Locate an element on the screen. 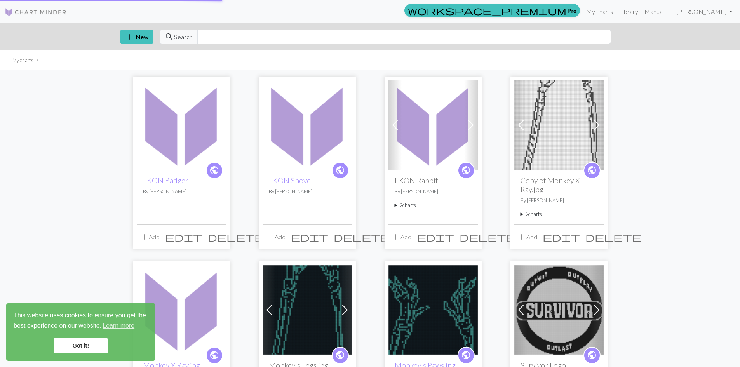 This screenshot has width=740, height=367. a: Library is located at coordinates (628, 12).